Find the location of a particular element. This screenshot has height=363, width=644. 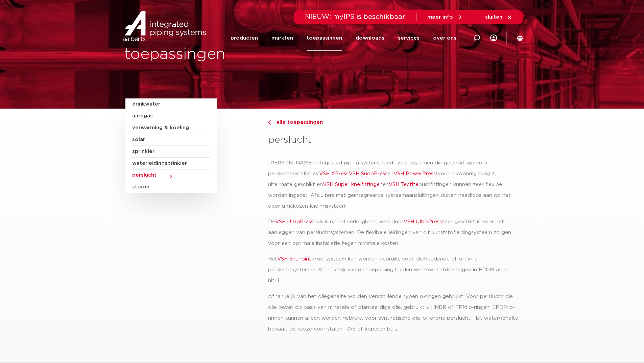

span: solar is located at coordinates (171, 139).